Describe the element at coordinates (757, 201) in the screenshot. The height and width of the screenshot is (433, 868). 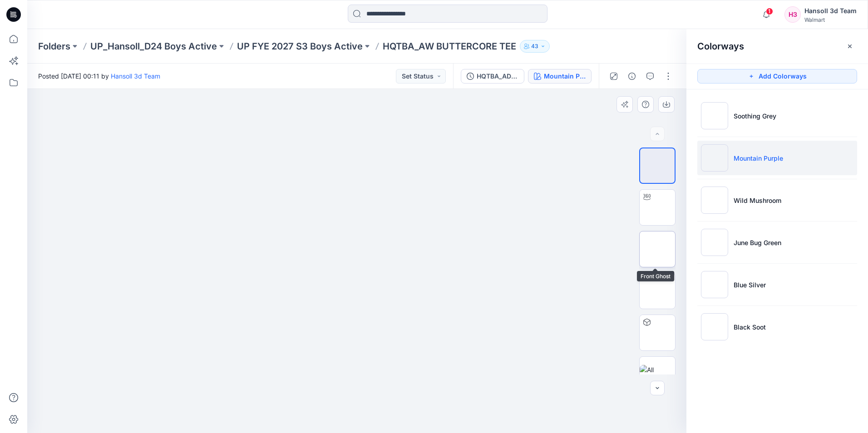
I see `p: Wild Mushroom` at that location.